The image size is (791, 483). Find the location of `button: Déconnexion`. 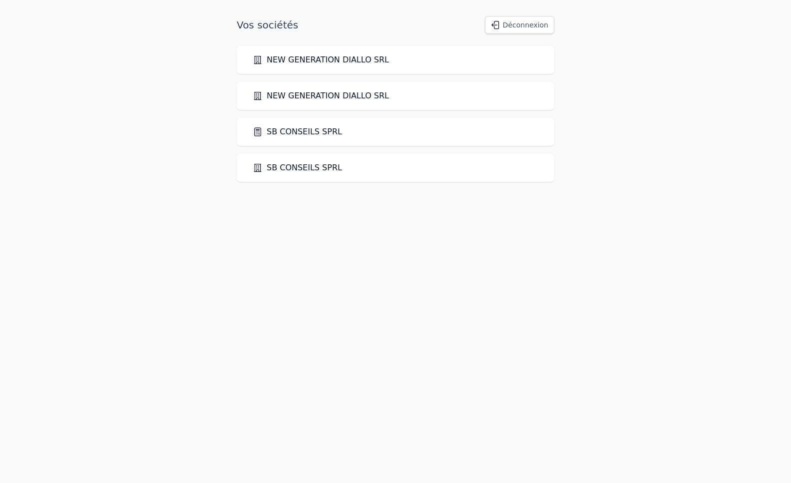

button: Déconnexion is located at coordinates (519, 25).